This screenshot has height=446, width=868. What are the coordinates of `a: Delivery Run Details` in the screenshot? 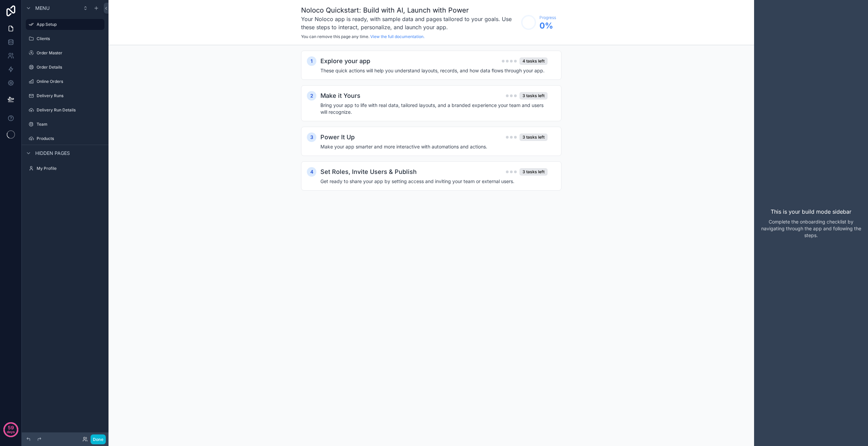 It's located at (65, 110).